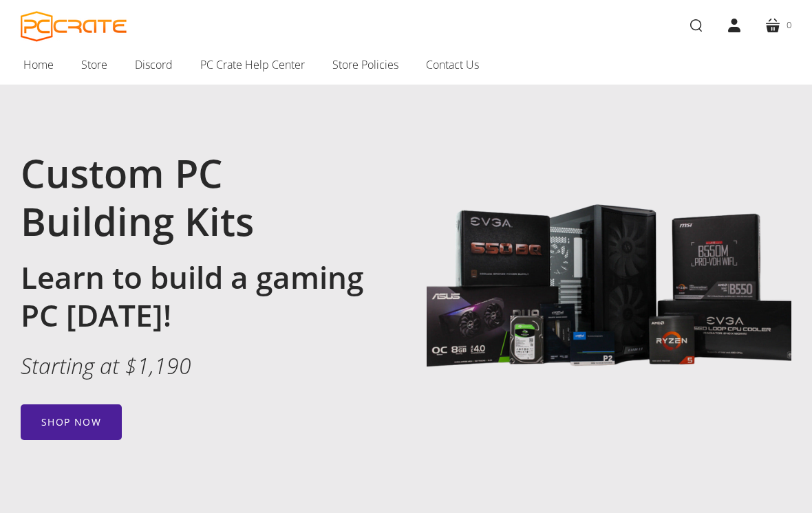 The width and height of the screenshot is (812, 513). Describe the element at coordinates (252, 65) in the screenshot. I see `a: PC Crate Help Center` at that location.